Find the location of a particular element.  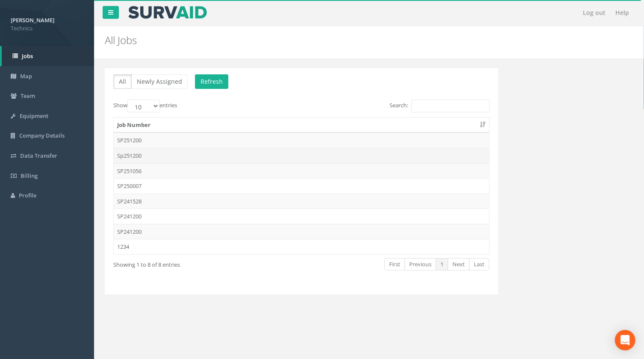

td: 1234 is located at coordinates (301, 247).